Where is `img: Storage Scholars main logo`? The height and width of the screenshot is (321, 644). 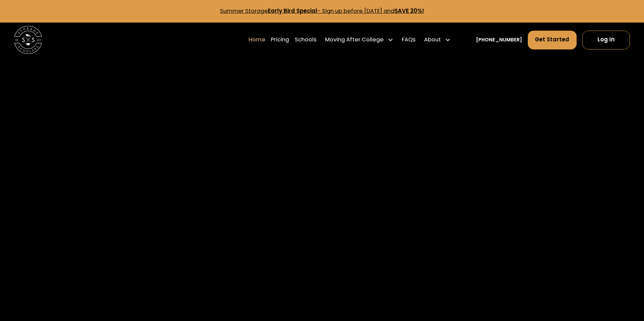
img: Storage Scholars main logo is located at coordinates (28, 40).